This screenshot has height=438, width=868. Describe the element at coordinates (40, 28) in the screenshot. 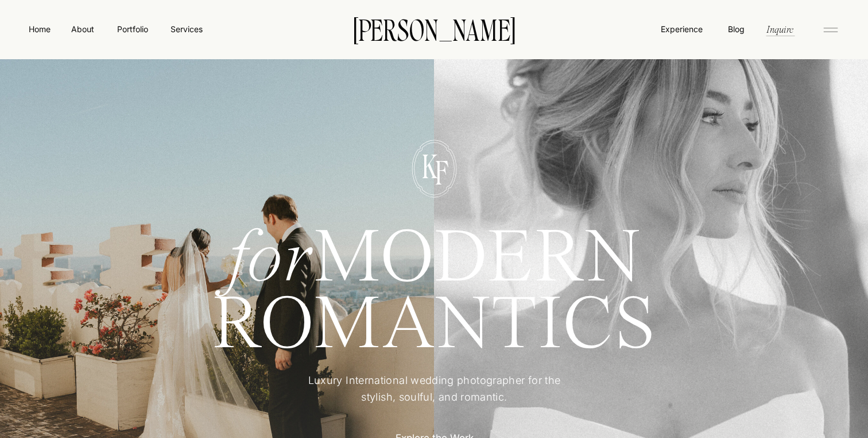

I see `a: Home` at that location.